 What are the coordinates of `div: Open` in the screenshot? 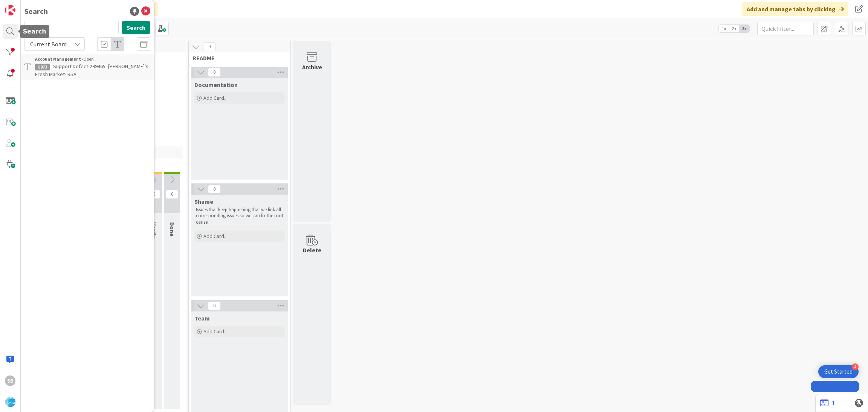 It's located at (93, 59).